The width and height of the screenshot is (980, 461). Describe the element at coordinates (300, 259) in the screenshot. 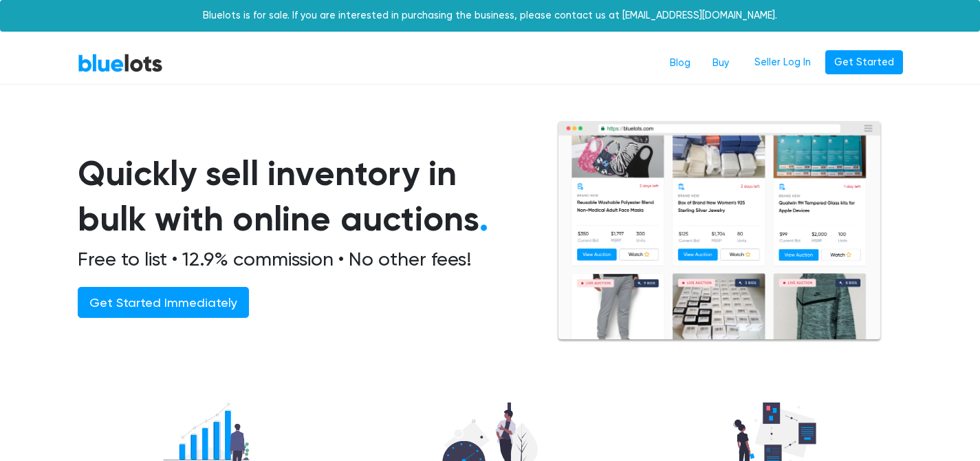

I see `h2: Free to list • 12.9% commission • No other fees!` at that location.